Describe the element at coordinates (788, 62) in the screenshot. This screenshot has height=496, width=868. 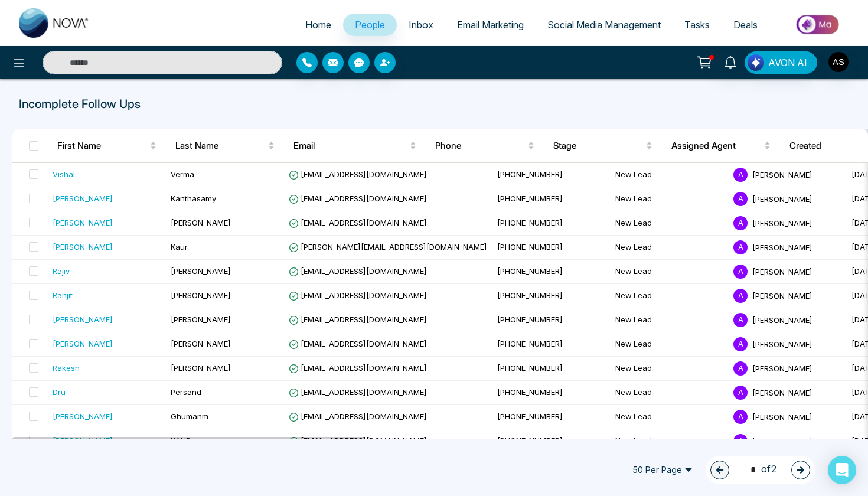
I see `span: AVON AI` at that location.